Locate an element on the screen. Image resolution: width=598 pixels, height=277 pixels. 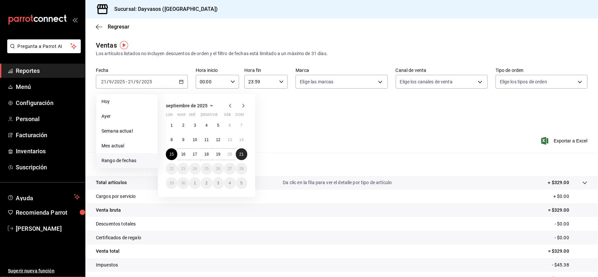
span: Configuración is located at coordinates (48, 103).